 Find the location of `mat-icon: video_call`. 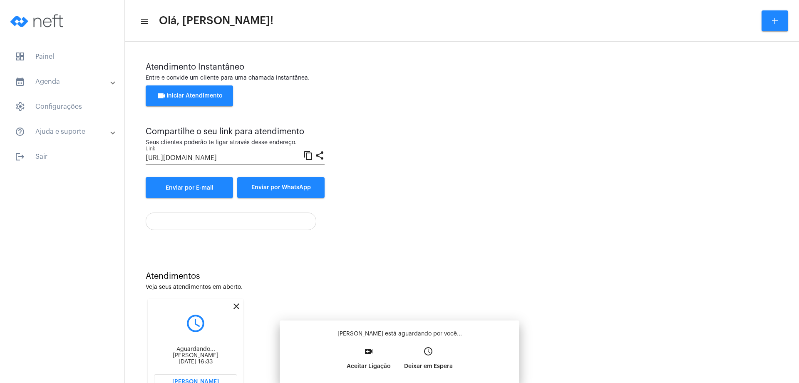

mat-icon: video_call is located at coordinates (369, 351).